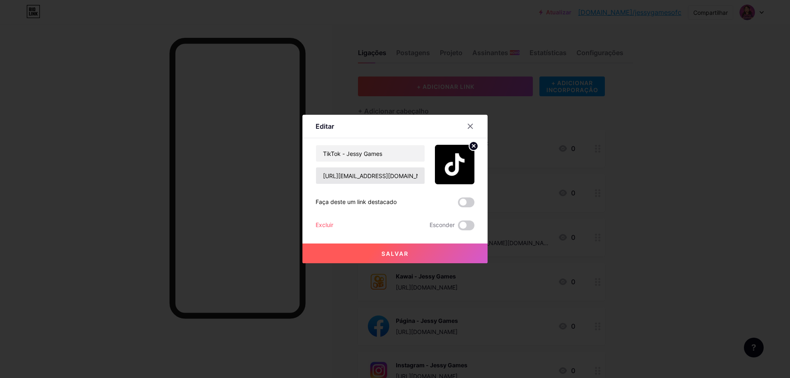 This screenshot has height=378, width=790. I want to click on font: Esconder, so click(442, 225).